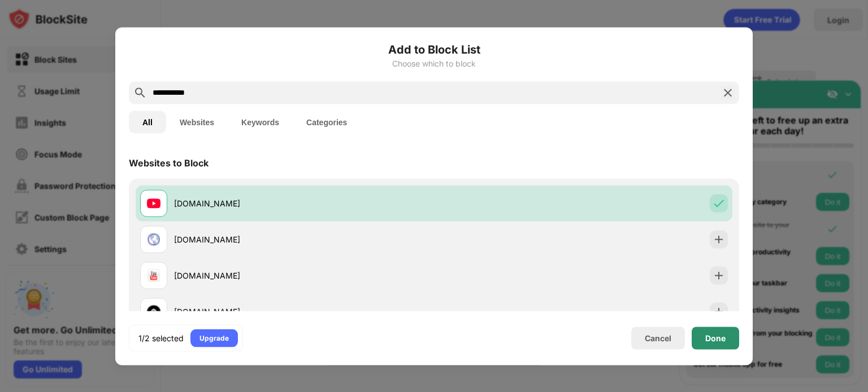 This screenshot has width=868, height=392. What do you see at coordinates (168, 162) in the screenshot?
I see `div: Websites to Block` at bounding box center [168, 162].